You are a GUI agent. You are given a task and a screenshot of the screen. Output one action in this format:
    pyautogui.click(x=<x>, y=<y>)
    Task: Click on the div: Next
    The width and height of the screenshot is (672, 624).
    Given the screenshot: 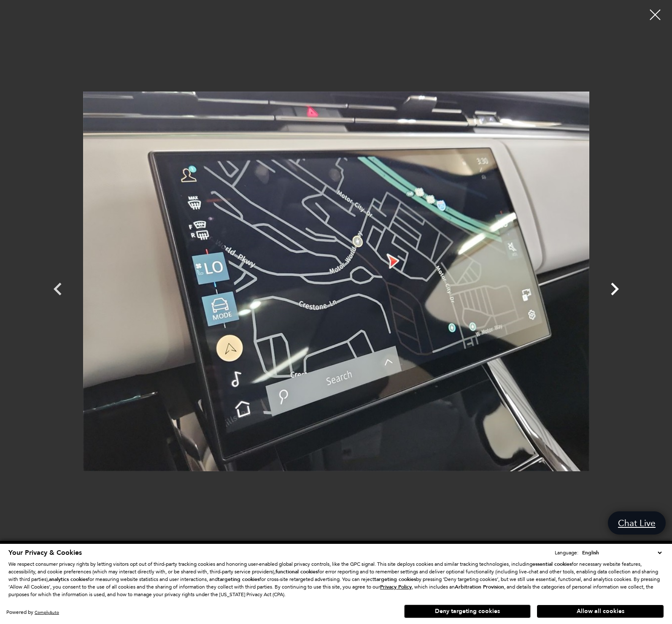 What is the action you would take?
    pyautogui.click(x=615, y=291)
    